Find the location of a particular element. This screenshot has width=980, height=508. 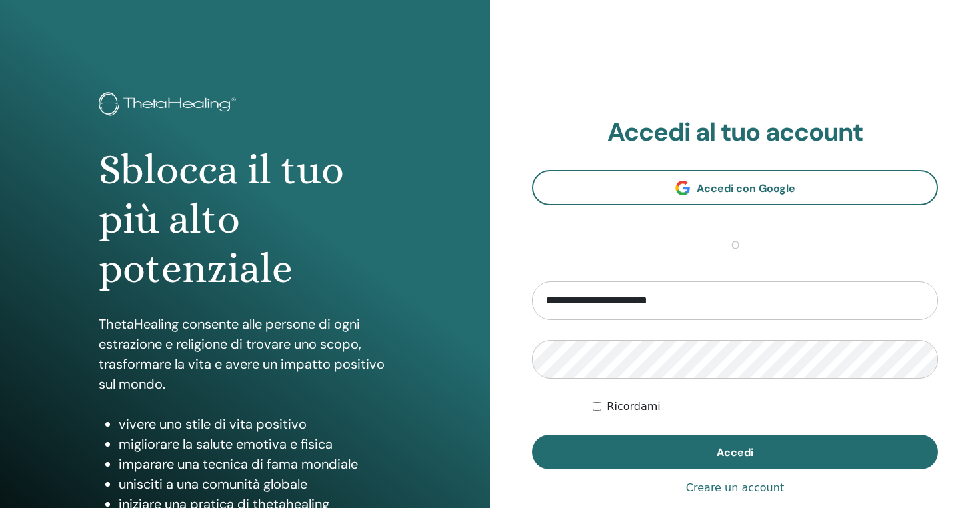

p: ThetaHealing consente alle persone di ogni estrazione e religione di trovare uno scopo, trasforma... is located at coordinates (245, 354).